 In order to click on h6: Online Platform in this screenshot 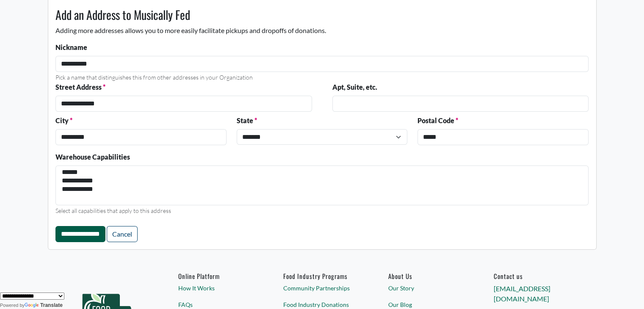, I will do `click(217, 276)`.